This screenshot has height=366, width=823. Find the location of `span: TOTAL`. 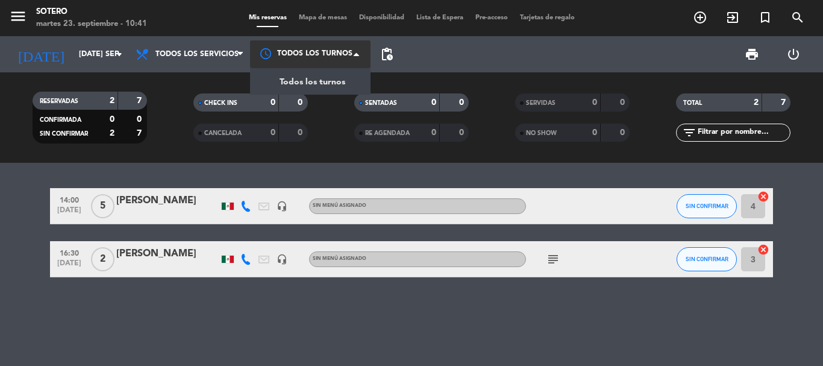

span: TOTAL is located at coordinates (692, 103).